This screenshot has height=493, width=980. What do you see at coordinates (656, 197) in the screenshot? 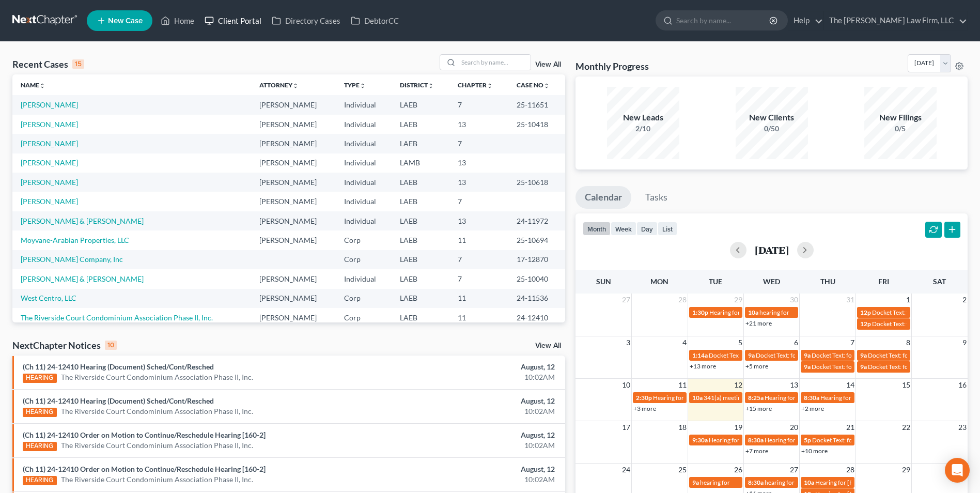
I see `a: Tasks` at bounding box center [656, 197].